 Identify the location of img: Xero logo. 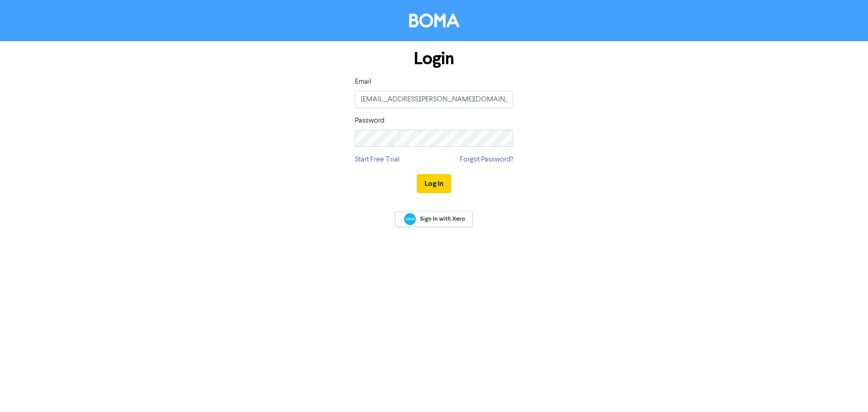
(410, 219).